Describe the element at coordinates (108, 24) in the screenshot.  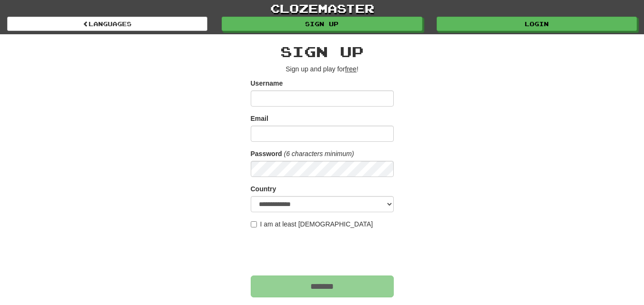
I see `a: Languages` at that location.